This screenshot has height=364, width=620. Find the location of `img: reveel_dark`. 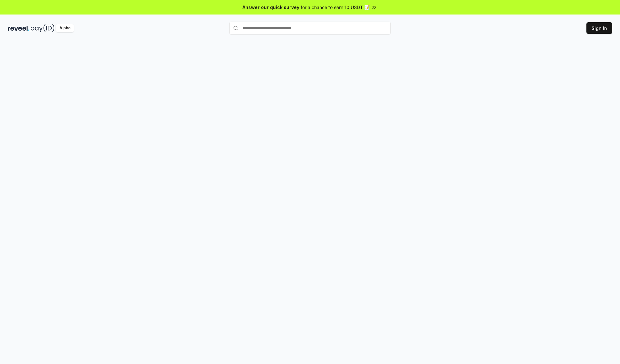

img: reveel_dark is located at coordinates (18, 28).